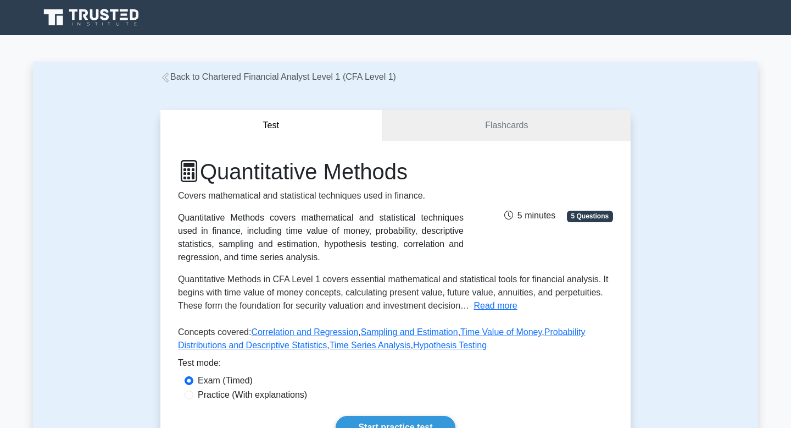 The image size is (791, 428). What do you see at coordinates (321, 237) in the screenshot?
I see `div: Quantitative Methods covers mathematical and statistical techniques used in finance, including ti...` at bounding box center [321, 237].